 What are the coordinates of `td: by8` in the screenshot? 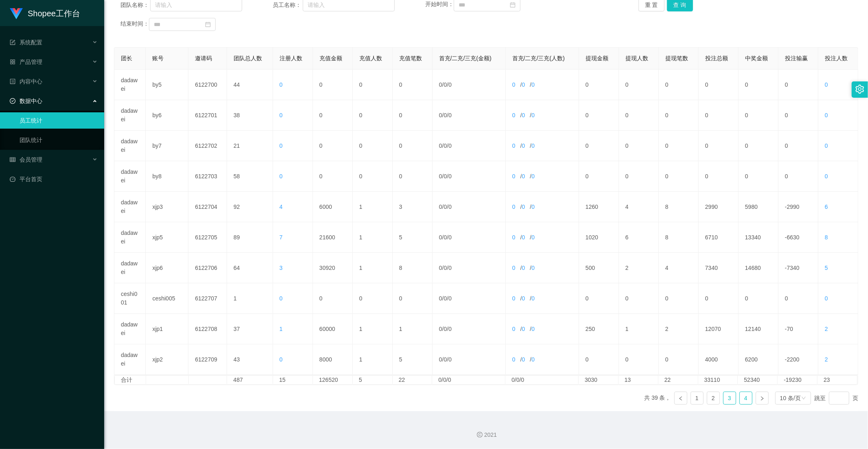 It's located at (167, 176).